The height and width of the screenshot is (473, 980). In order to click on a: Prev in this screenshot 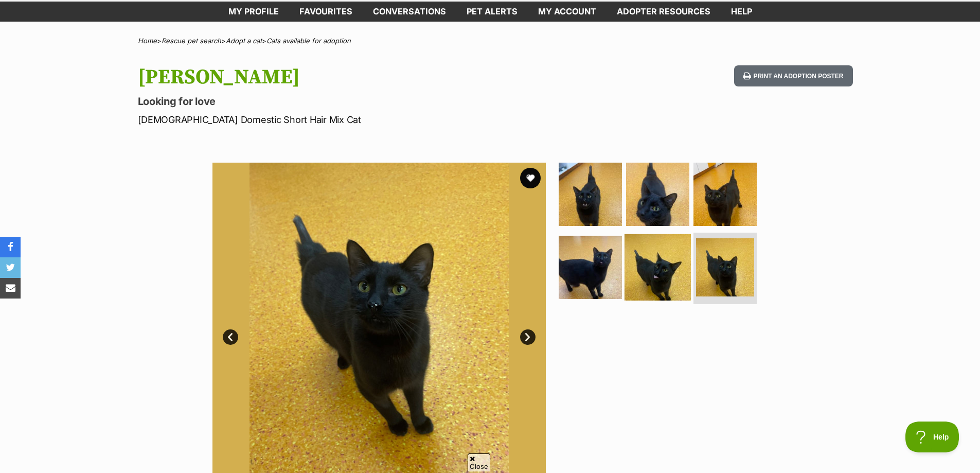, I will do `click(230, 337)`.